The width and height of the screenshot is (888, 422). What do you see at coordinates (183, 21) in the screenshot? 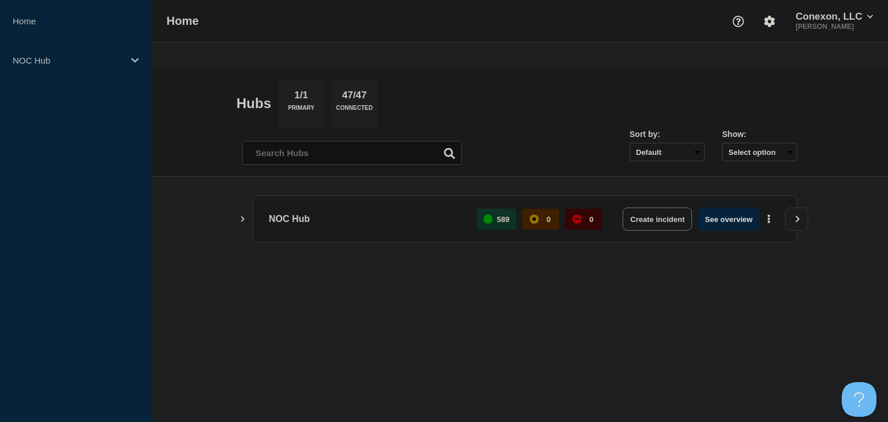
I see `h1: Home` at bounding box center [183, 21].